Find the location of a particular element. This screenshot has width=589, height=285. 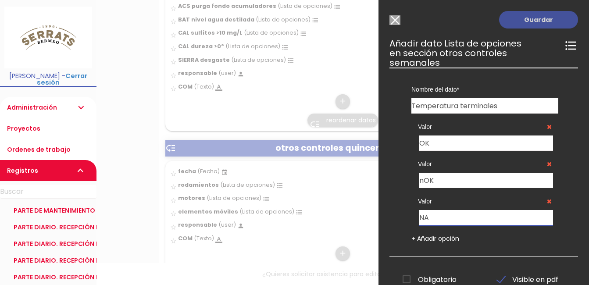

a: Guardar is located at coordinates (539, 20).